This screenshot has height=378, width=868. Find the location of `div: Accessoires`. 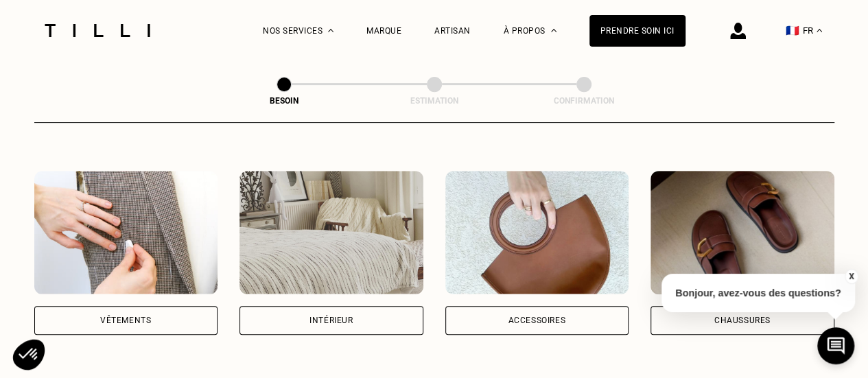

div: Accessoires is located at coordinates (537, 321).